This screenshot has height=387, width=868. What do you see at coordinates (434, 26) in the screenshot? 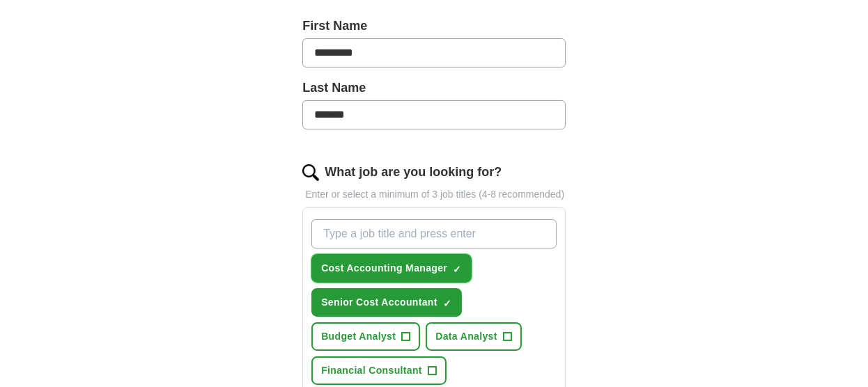
I see `label: First Name` at bounding box center [434, 26].